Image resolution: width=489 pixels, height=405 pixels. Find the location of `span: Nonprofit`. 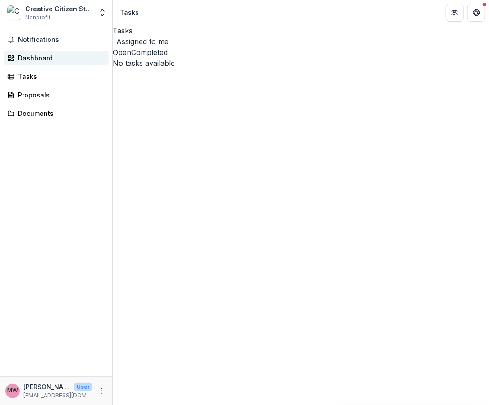

span: Nonprofit is located at coordinates (38, 18).